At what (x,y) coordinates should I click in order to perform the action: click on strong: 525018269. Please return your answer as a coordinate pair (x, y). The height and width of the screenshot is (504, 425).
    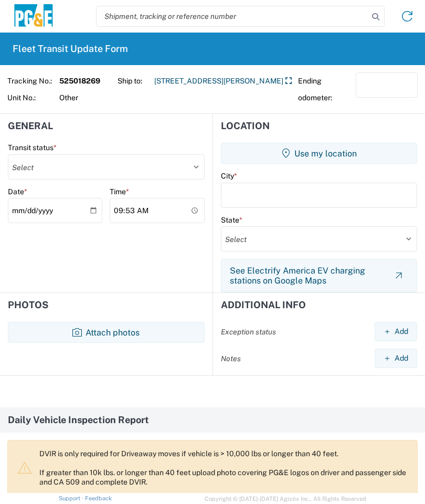
    Looking at the image, I should click on (85, 81).